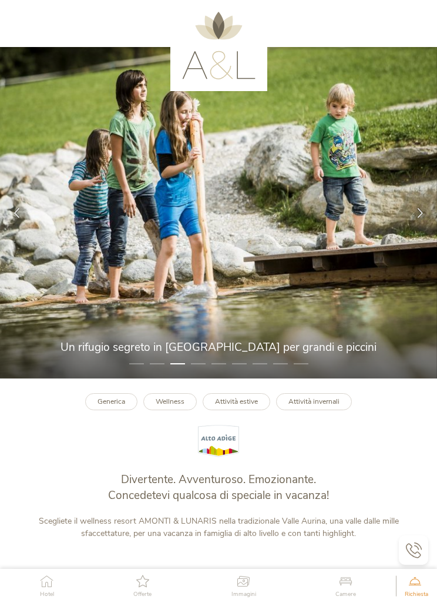 The width and height of the screenshot is (437, 603). I want to click on span: Hotel, so click(47, 594).